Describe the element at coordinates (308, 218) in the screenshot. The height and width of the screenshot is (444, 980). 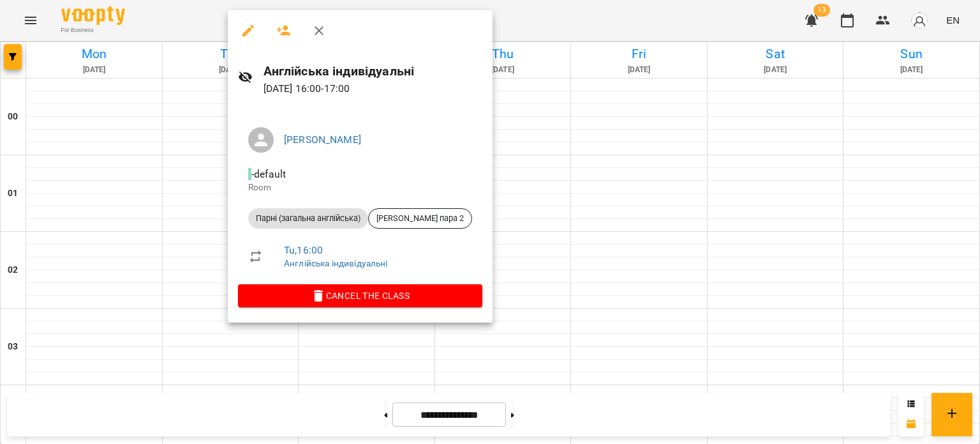
I see `span: Парні (загальна англійська)` at that location.